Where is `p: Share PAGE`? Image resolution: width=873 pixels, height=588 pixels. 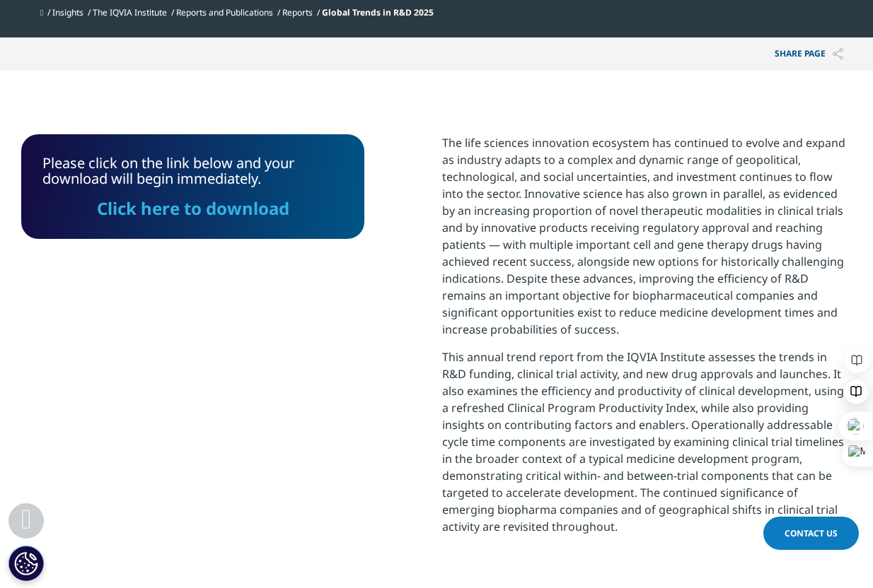
p: Share PAGE is located at coordinates (809, 53).